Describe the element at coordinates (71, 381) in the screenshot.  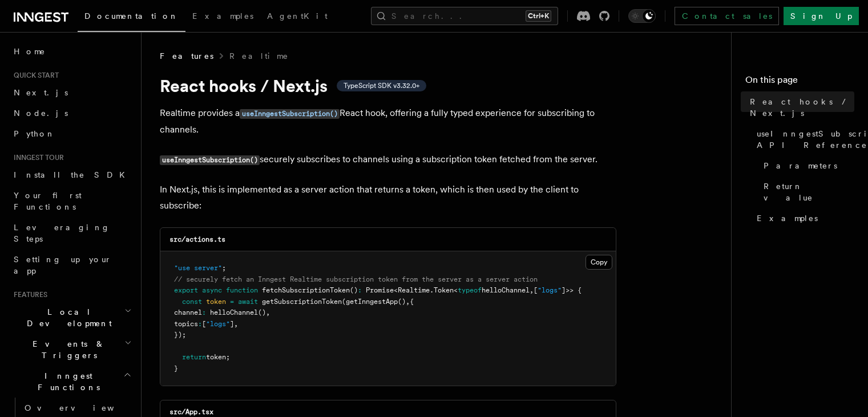
I see `button: Inngest Functions` at that location.